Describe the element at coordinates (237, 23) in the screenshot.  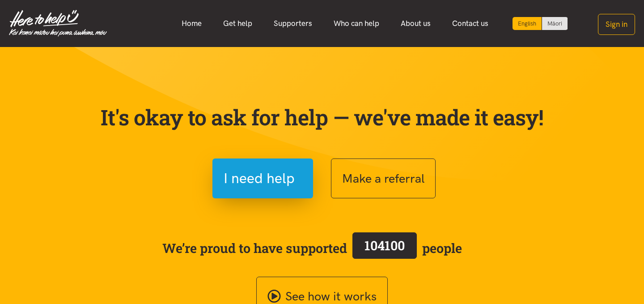
I see `a: Get help` at that location.